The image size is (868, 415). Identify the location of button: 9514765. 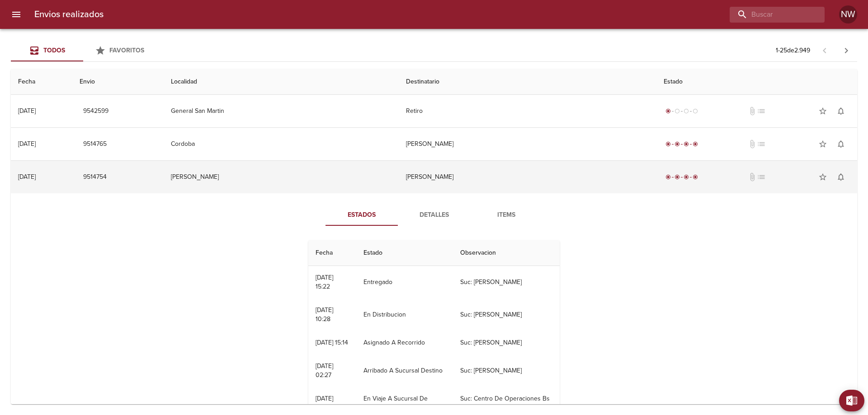
(95, 144).